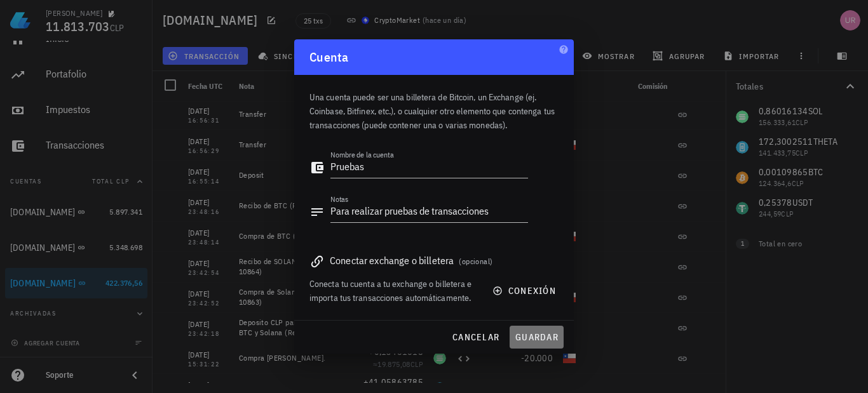 The width and height of the screenshot is (868, 393). What do you see at coordinates (525, 291) in the screenshot?
I see `button: conexión` at bounding box center [525, 291].